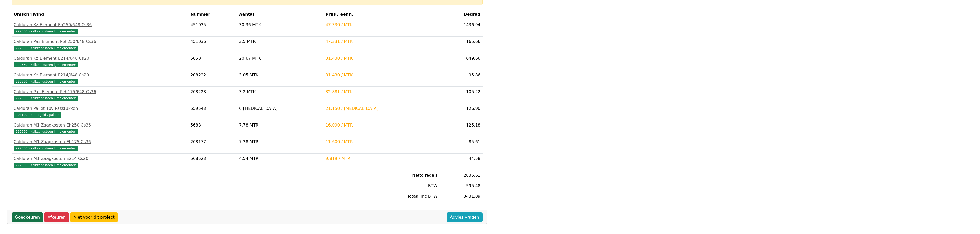 This screenshot has height=234, width=980. What do you see at coordinates (100, 162) in the screenshot?
I see `a: Calduran M1 Zaagkosten E214 Cs20222360 - Kalkzandsteen lijmelementen` at bounding box center [100, 162].